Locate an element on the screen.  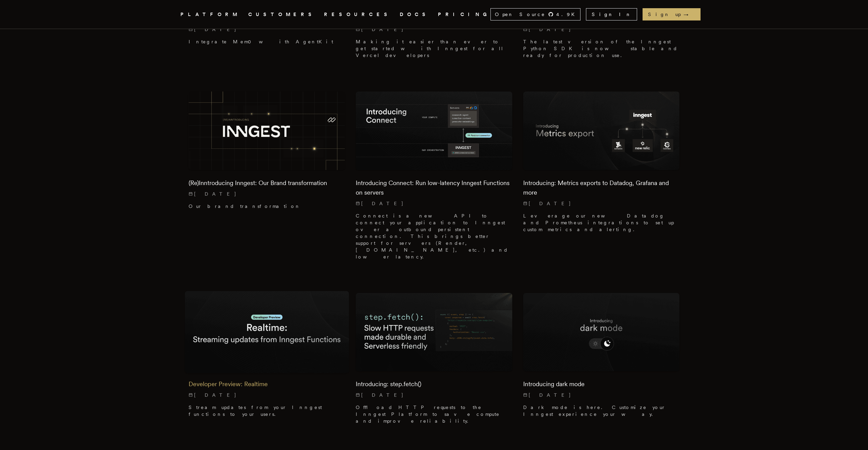
img: Featured image for (Re)Inntroducing Inngest: Our Brand transformation blog post is located at coordinates (267, 130).